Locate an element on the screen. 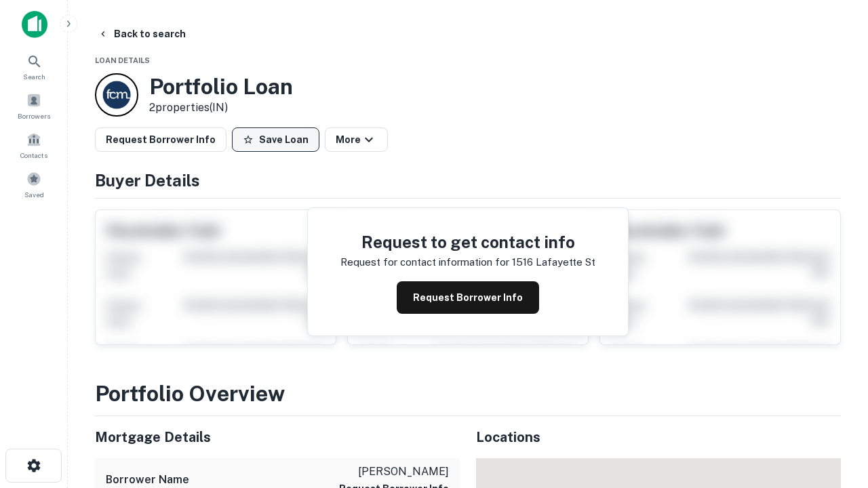  span: Saved is located at coordinates (34, 194).